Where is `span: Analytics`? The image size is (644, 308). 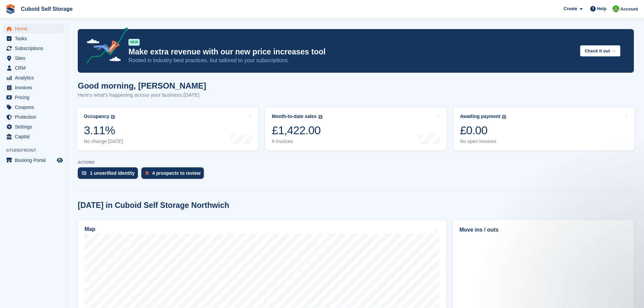
span: Analytics is located at coordinates (35, 78).